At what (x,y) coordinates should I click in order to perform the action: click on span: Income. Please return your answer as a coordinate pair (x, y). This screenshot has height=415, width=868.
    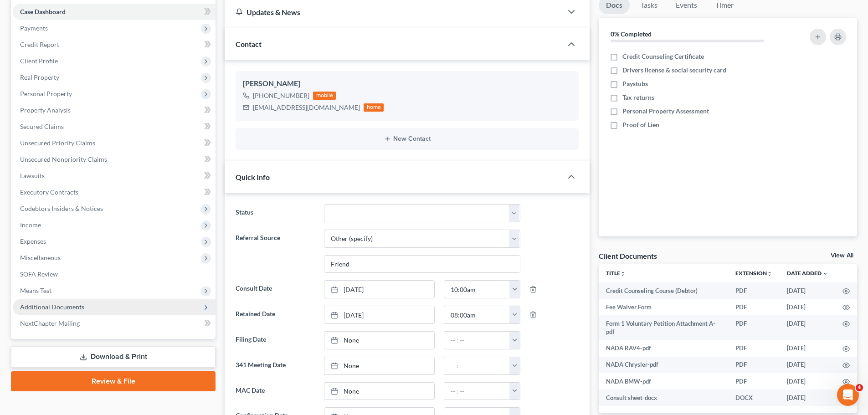
    Looking at the image, I should click on (30, 225).